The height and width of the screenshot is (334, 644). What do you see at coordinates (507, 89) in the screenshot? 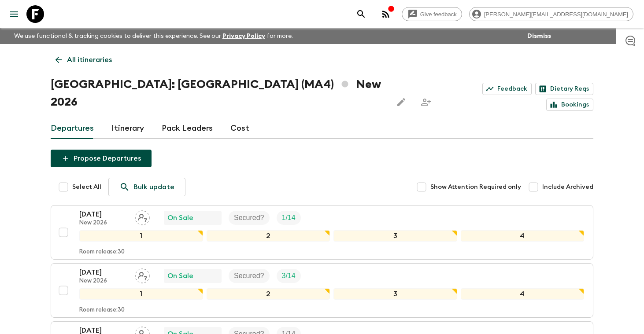
I see `a: Feedback` at bounding box center [507, 89].